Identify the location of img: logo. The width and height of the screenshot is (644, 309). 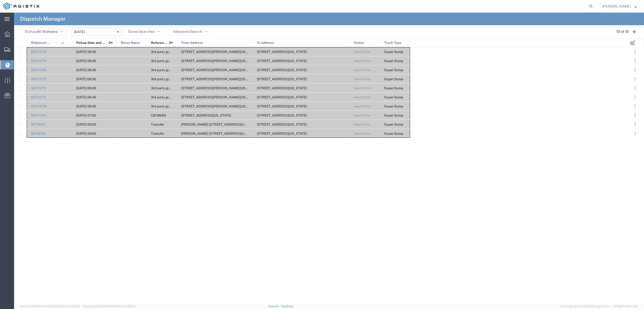
(22, 6).